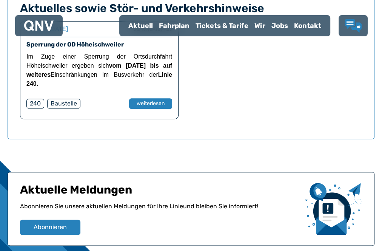 This screenshot has height=251, width=382. What do you see at coordinates (64, 103) in the screenshot?
I see `div: Baustelle` at bounding box center [64, 103].